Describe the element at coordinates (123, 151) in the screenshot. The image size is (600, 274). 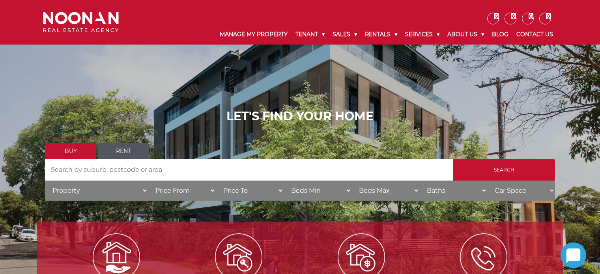
I see `a: Rent` at that location.